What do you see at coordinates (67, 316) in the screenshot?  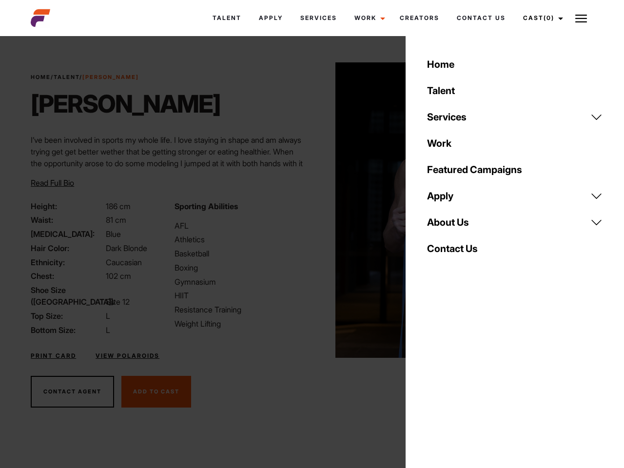 I see `span: Top Size:` at bounding box center [67, 316].